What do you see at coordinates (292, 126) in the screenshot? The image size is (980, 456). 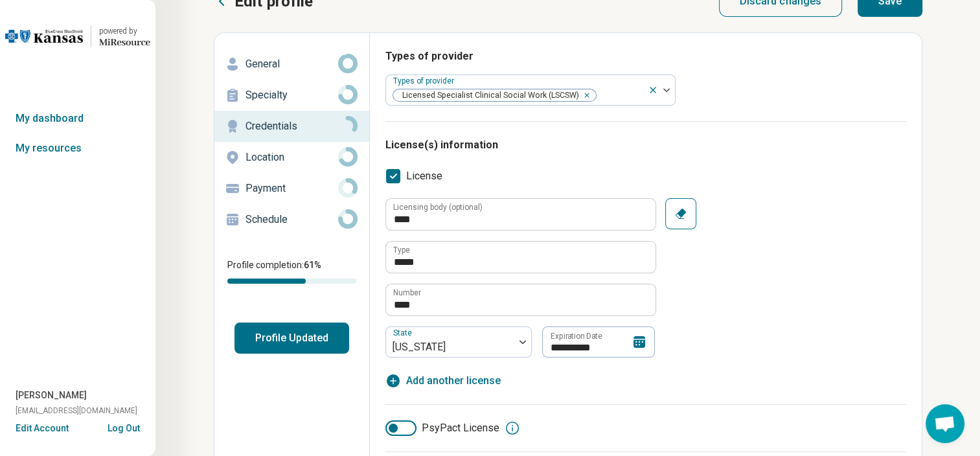 I see `p: Credentials` at bounding box center [292, 126].